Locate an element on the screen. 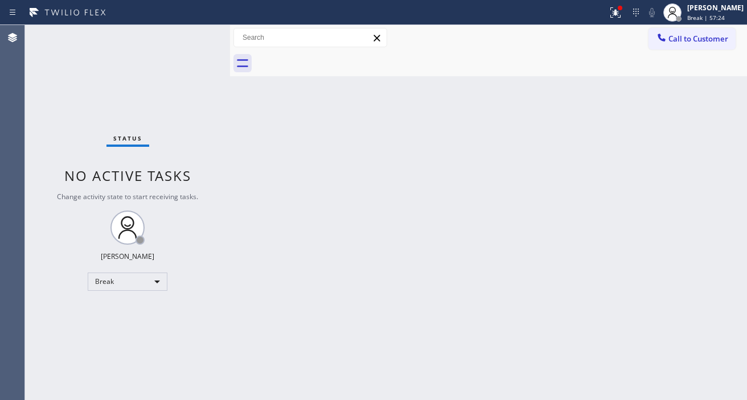 The height and width of the screenshot is (400, 747). div: Break is located at coordinates (128, 282).